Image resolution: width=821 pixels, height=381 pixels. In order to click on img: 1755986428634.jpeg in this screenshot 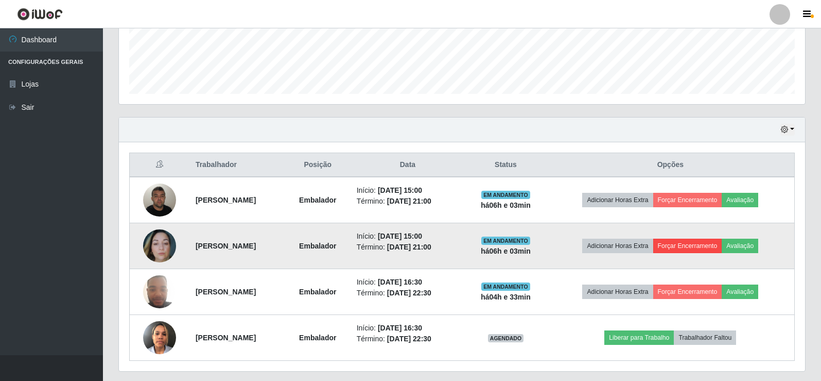, I will do `click(160, 246)`.